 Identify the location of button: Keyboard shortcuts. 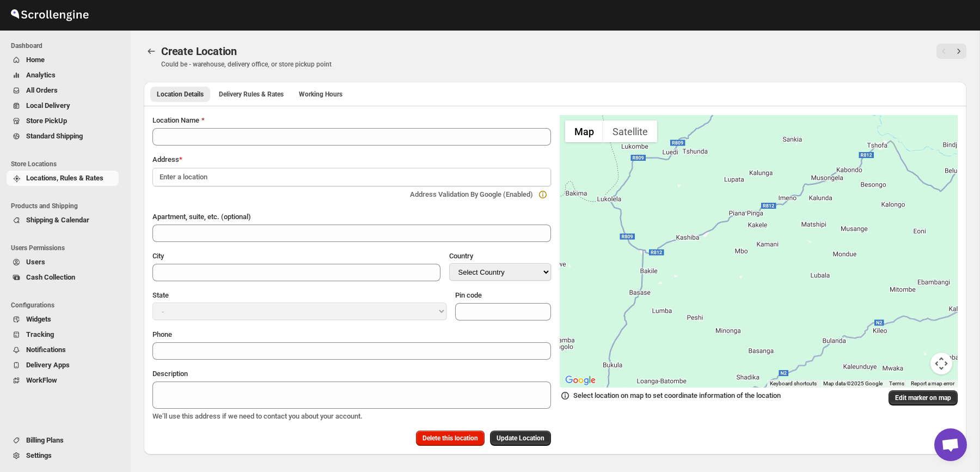
(794, 383).